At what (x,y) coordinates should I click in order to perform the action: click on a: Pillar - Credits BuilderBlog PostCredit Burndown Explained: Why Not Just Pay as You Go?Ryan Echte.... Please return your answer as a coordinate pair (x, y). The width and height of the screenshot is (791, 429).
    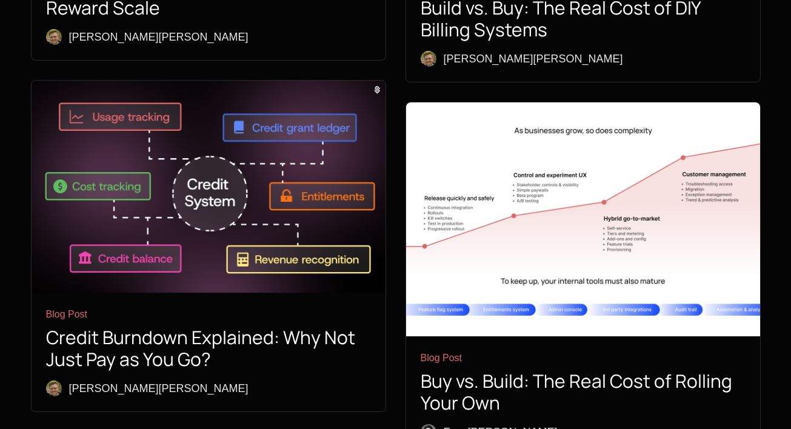
    Looking at the image, I should click on (209, 245).